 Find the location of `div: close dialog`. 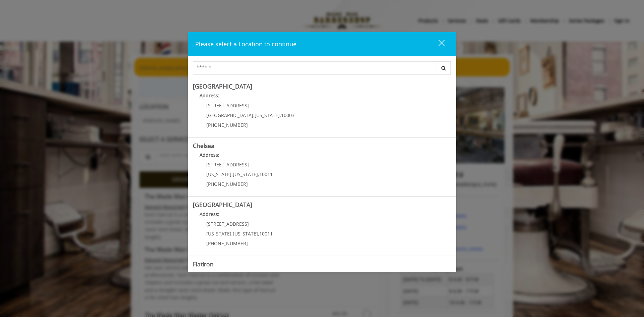

div: close dialog is located at coordinates (437, 44).